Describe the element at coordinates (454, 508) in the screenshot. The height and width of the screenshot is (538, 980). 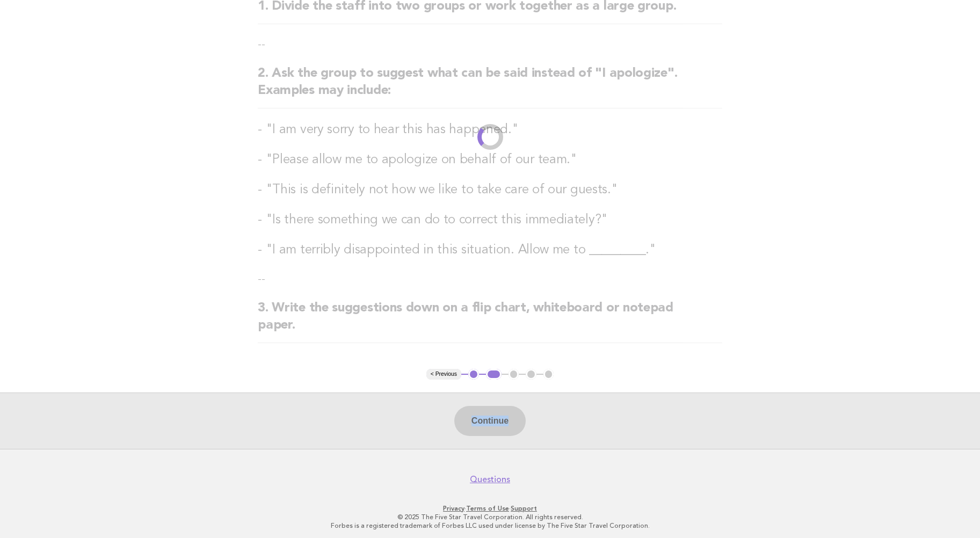
I see `a: Privacy` at that location.